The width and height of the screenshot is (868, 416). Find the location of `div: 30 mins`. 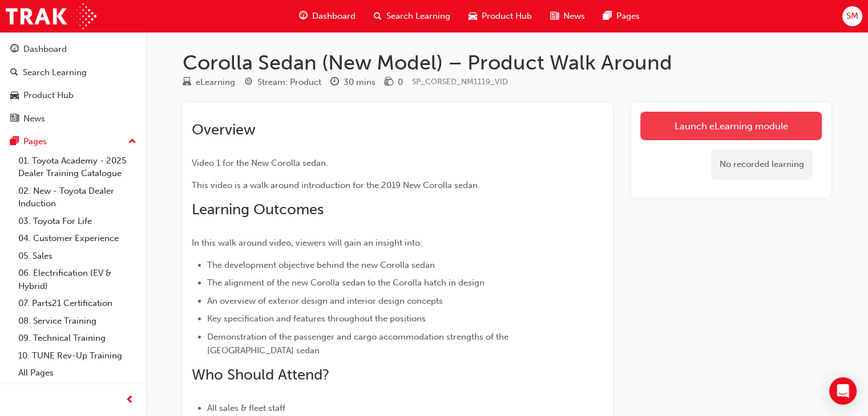

div: 30 mins is located at coordinates (359, 82).